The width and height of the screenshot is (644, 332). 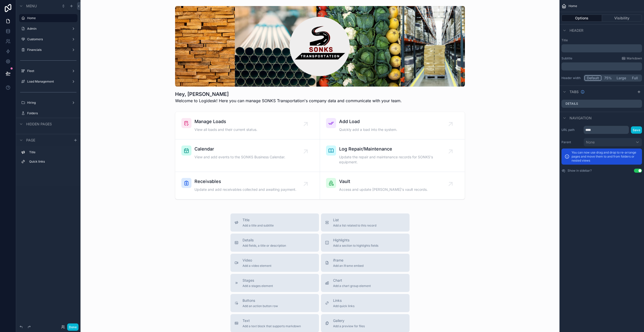 What do you see at coordinates (582, 18) in the screenshot?
I see `button: Options` at bounding box center [582, 18].